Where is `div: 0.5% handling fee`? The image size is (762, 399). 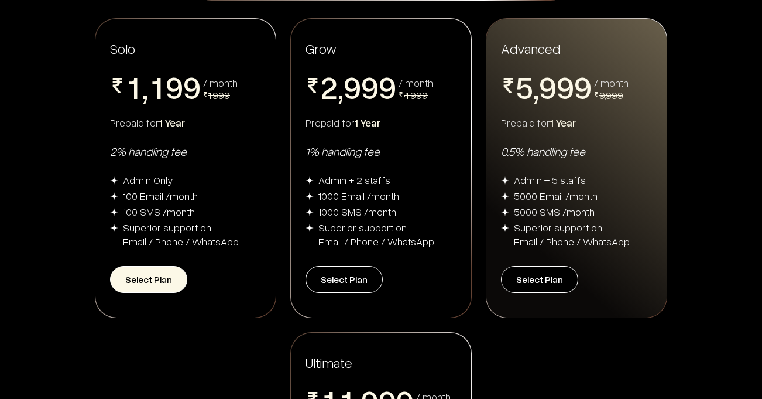 div: 0.5% handling fee is located at coordinates (576, 151).